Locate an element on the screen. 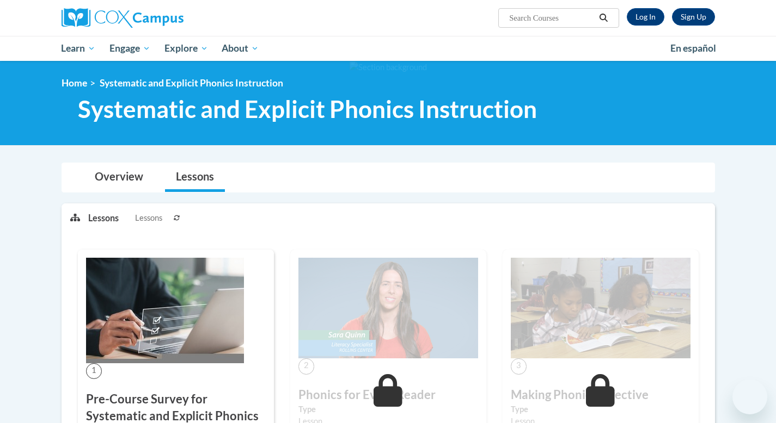 This screenshot has height=423, width=776. input: Search Courses is located at coordinates (551, 18).